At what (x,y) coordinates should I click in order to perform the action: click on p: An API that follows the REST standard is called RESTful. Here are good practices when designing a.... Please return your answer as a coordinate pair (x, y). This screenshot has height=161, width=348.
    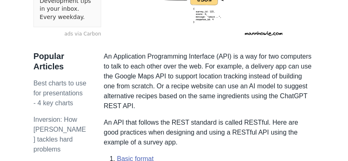
    Looking at the image, I should click on (209, 132).